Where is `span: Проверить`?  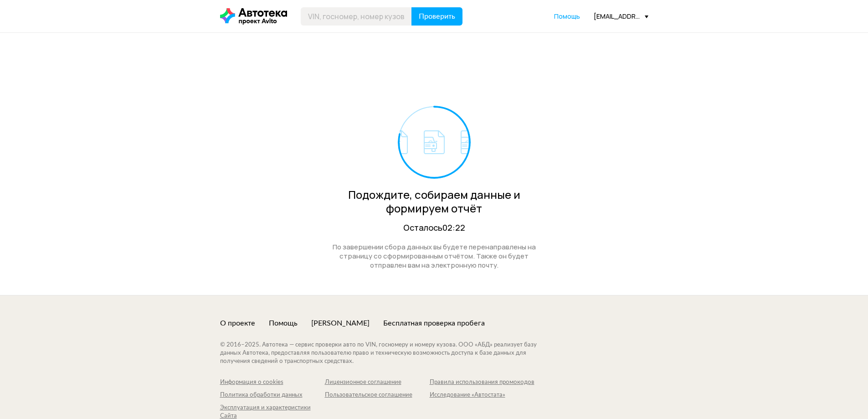 span: Проверить is located at coordinates (437, 16).